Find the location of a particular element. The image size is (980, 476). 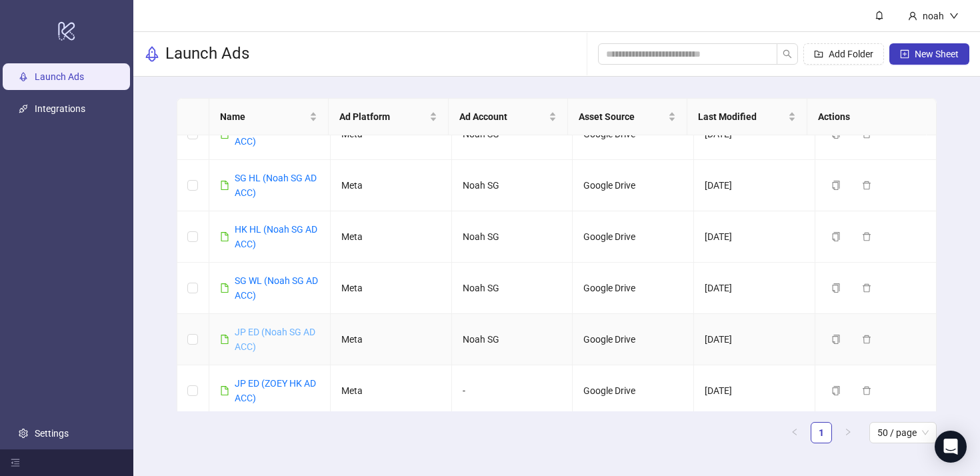

span: Asset Source is located at coordinates (622, 116).